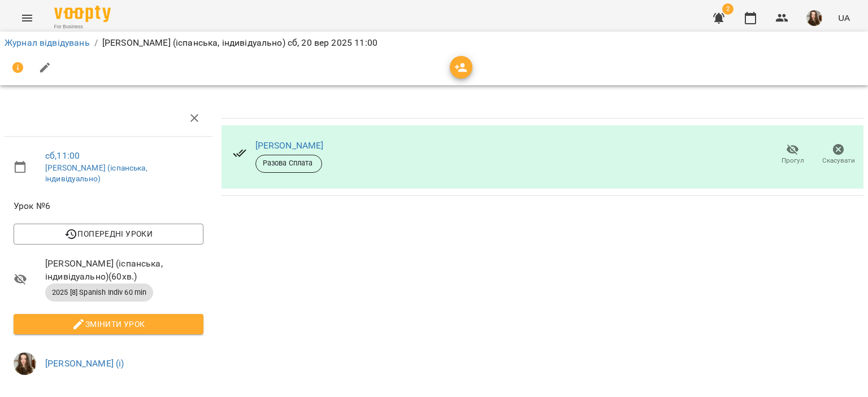 The height and width of the screenshot is (397, 868). What do you see at coordinates (109, 206) in the screenshot?
I see `span: Урок №6` at bounding box center [109, 206].